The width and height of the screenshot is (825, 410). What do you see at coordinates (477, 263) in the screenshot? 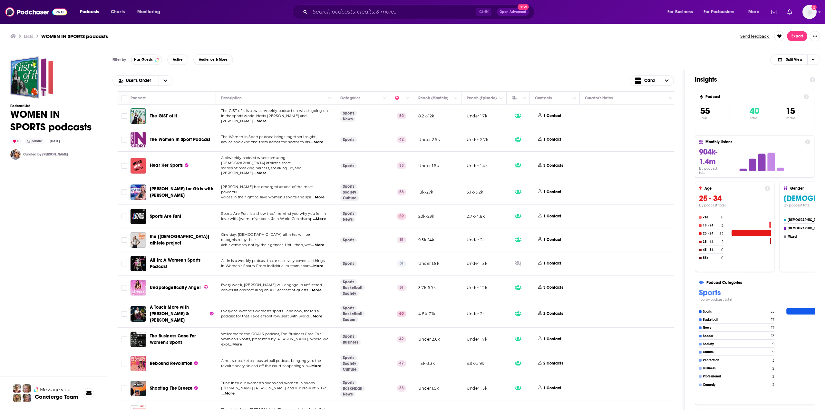
I see `p: Under 1.3k` at bounding box center [477, 263].